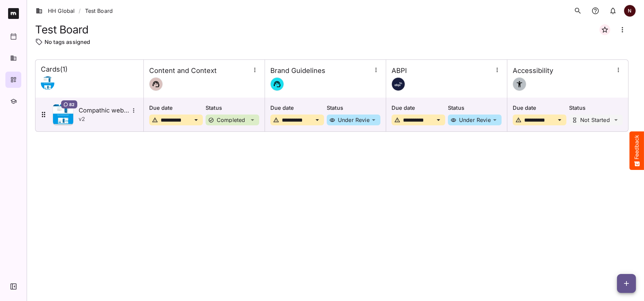  Describe the element at coordinates (630, 11) in the screenshot. I see `div: N` at that location.